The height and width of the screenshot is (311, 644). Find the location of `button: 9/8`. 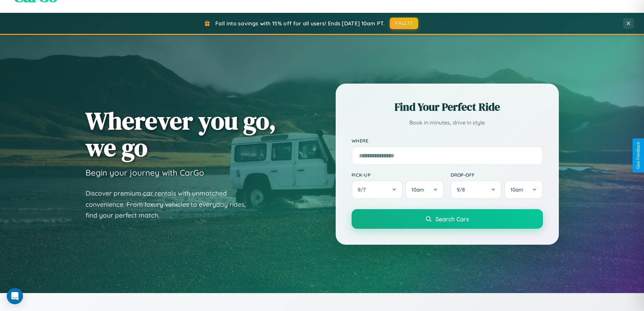

button: 9/8 is located at coordinates (476, 190).